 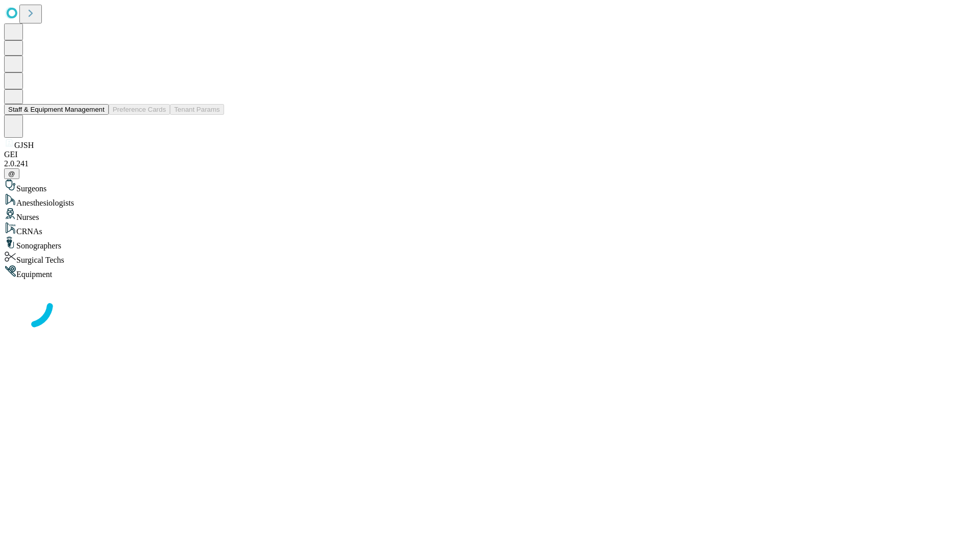 I want to click on div: 2.0.241, so click(x=490, y=164).